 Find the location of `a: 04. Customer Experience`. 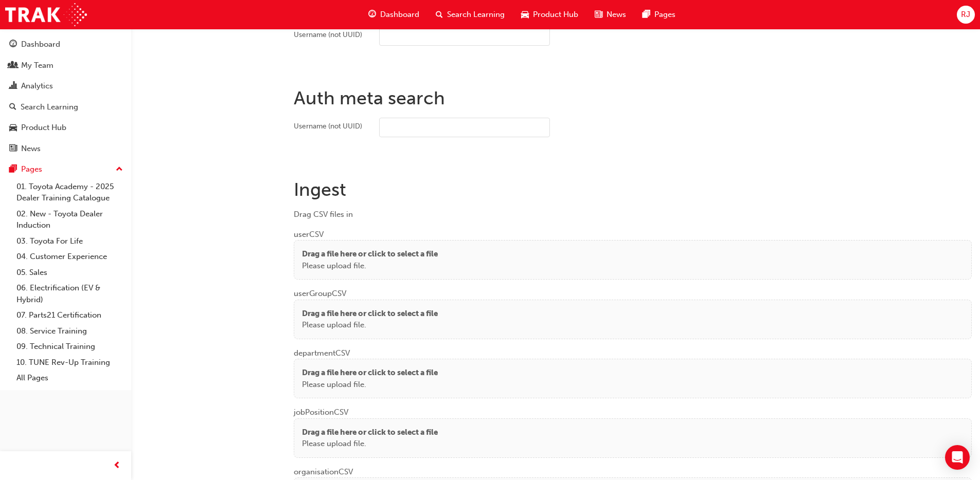

a: 04. Customer Experience is located at coordinates (69, 257).